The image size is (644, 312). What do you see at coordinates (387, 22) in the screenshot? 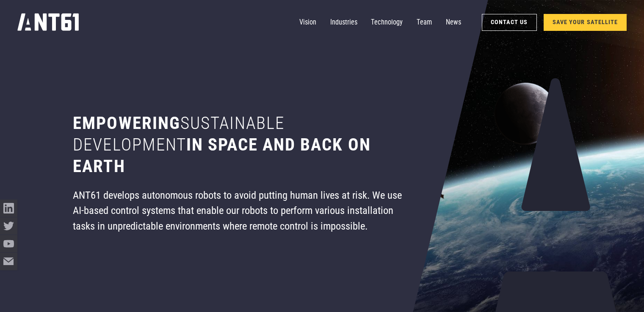
I see `a: Technology` at bounding box center [387, 22].